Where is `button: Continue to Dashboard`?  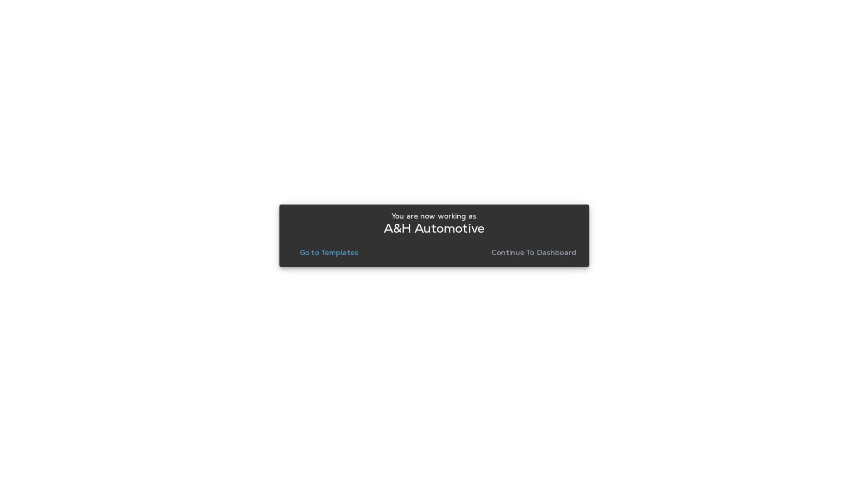 button: Continue to Dashboard is located at coordinates (534, 252).